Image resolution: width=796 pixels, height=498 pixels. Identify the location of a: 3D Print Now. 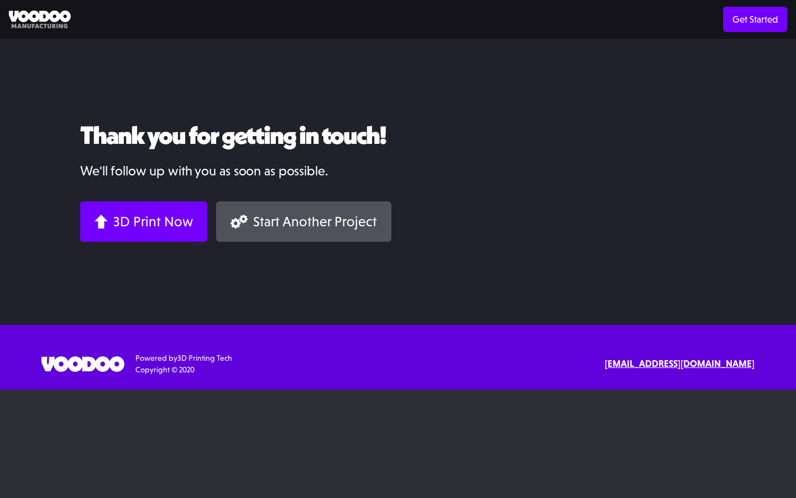
(144, 221).